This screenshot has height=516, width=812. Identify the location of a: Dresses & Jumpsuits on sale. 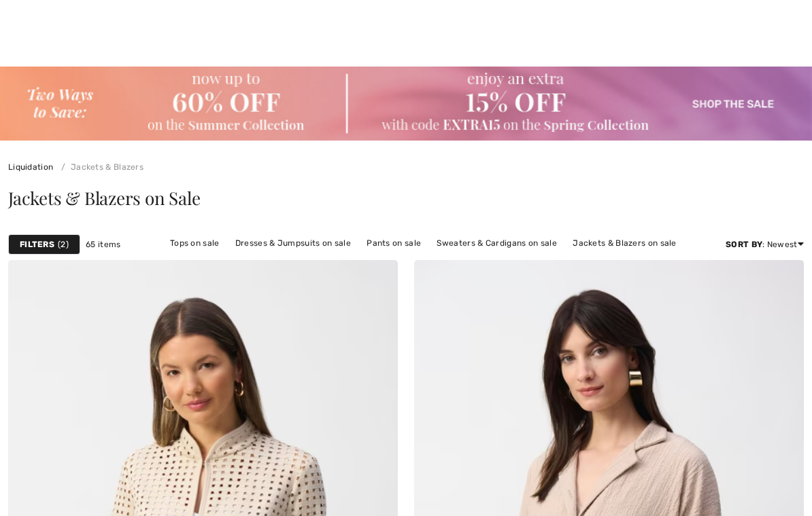
(293, 243).